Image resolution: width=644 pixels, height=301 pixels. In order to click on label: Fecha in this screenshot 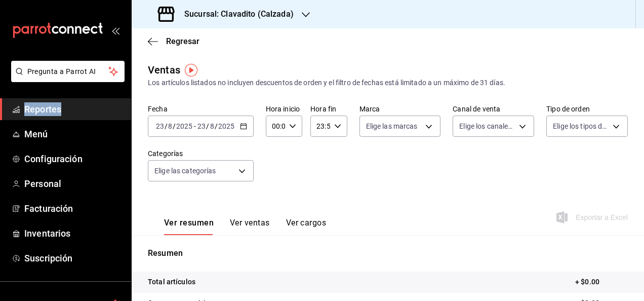, I will do `click(201, 109)`.